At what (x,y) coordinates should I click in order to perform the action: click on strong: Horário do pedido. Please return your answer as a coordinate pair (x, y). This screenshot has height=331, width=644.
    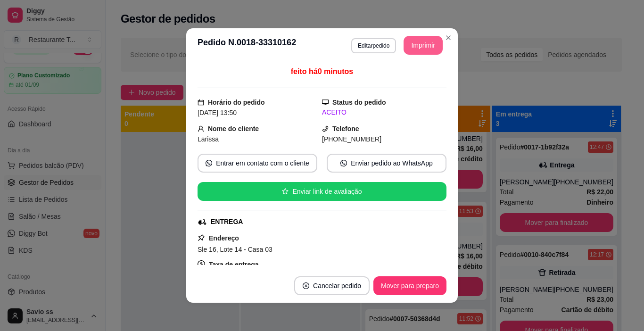
    Looking at the image, I should click on (236, 103).